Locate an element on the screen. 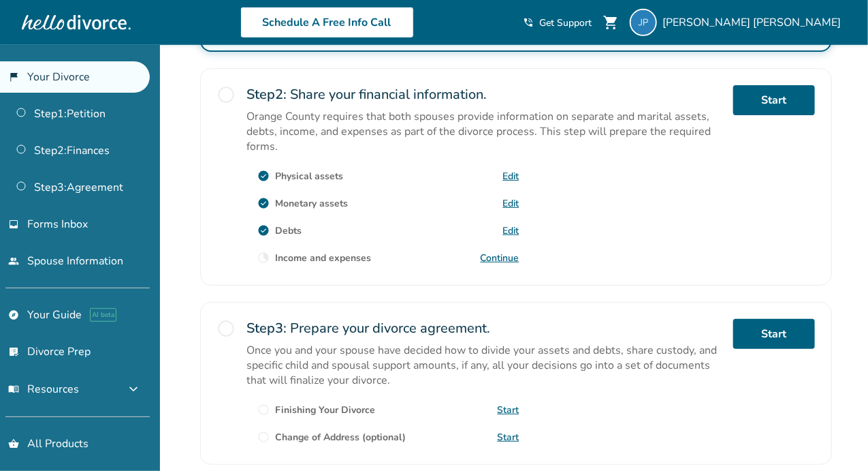  span: explore is located at coordinates (14, 314).